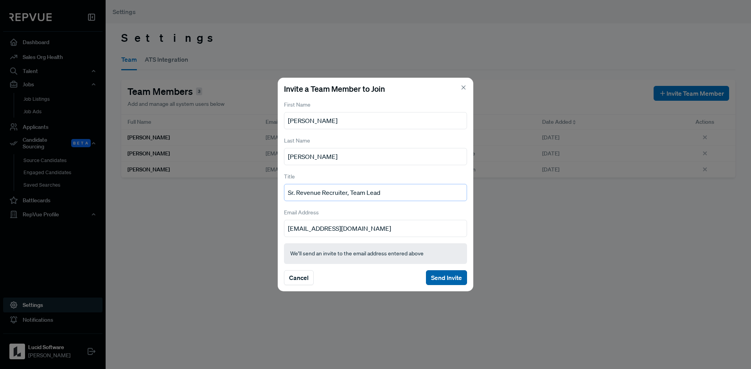  I want to click on input: Doe, so click(375, 157).